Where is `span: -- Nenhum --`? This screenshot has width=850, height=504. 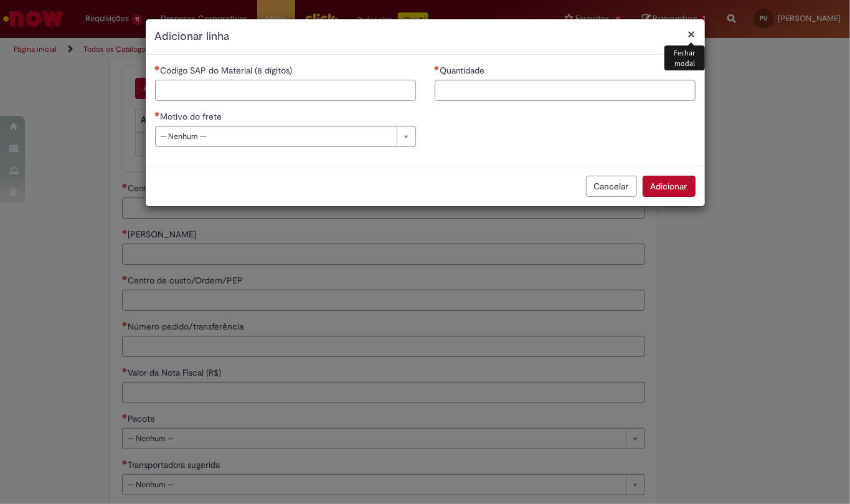
span: -- Nenhum -- is located at coordinates (275, 137).